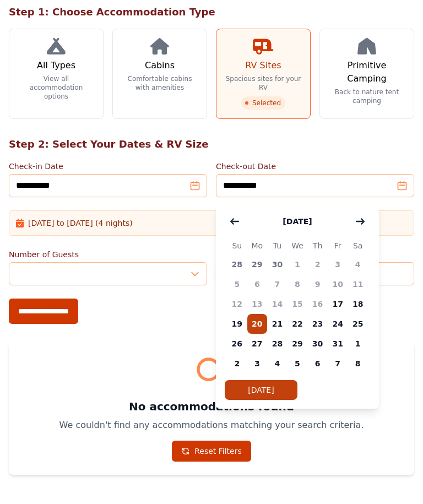 The width and height of the screenshot is (423, 504). What do you see at coordinates (338, 285) in the screenshot?
I see `span: 10` at bounding box center [338, 285].